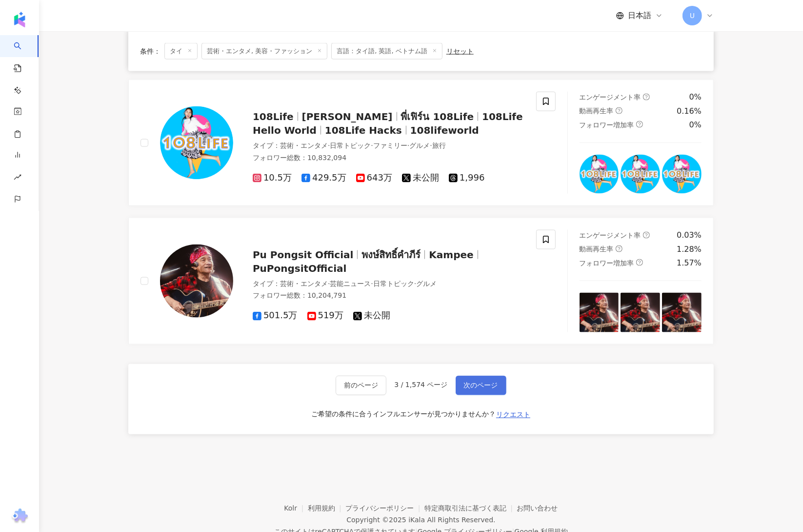 Image resolution: width=803 pixels, height=532 pixels. Describe the element at coordinates (689, 263) in the screenshot. I see `div: 1.57%` at that location.